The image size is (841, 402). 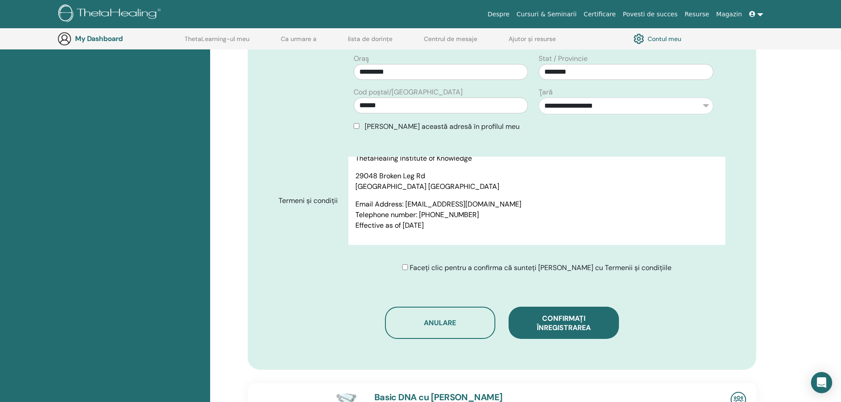 What do you see at coordinates (532, 42) in the screenshot?
I see `a: Ajutor și resurse` at bounding box center [532, 42].